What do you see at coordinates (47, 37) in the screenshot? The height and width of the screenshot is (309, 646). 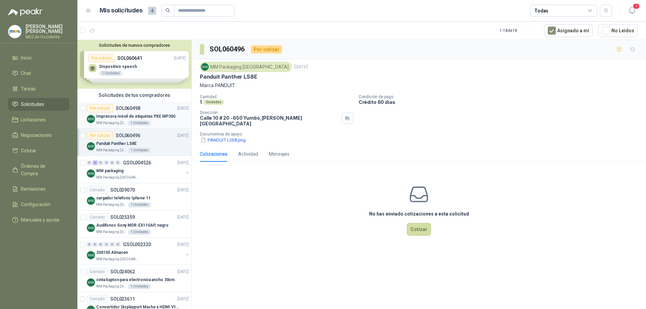 I see `p: MES de Occidente` at bounding box center [47, 37].